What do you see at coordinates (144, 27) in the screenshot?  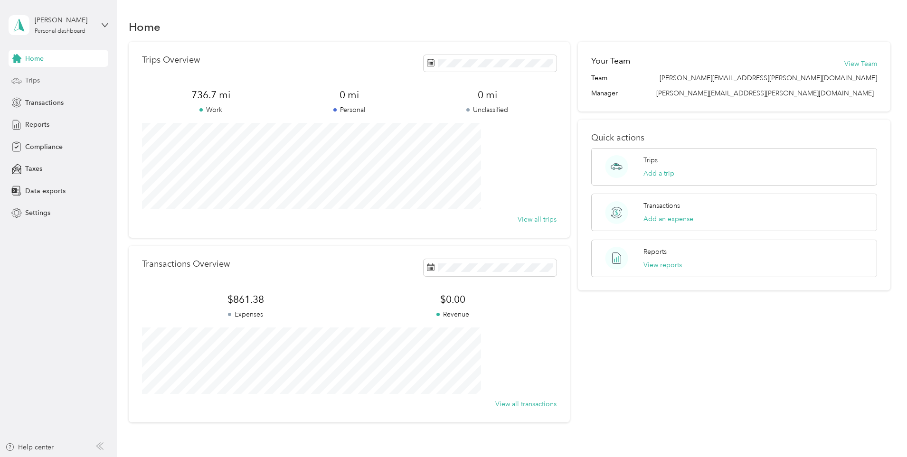 I see `h1: Home` at bounding box center [144, 27].